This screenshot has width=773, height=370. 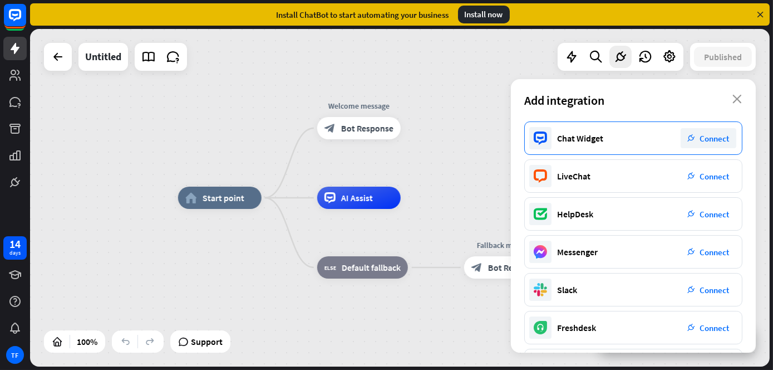 I want to click on button: Published, so click(x=723, y=57).